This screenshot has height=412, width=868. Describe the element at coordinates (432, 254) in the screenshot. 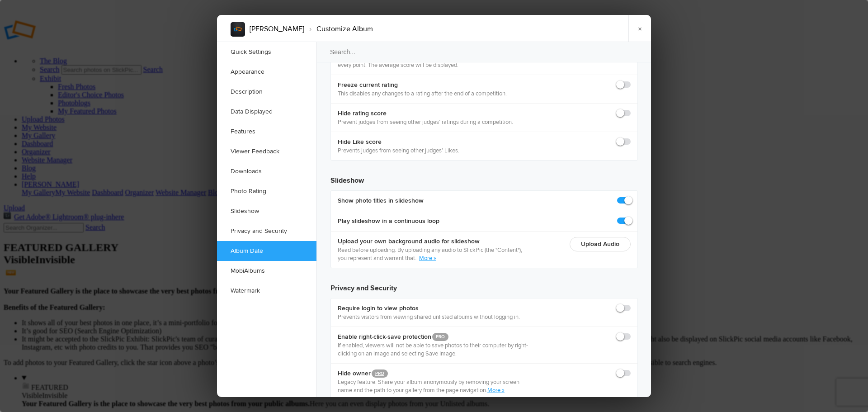

I see `p: Read before uploading. By uploading any audio to SlickPic (the "Content"), you represent and warr...` at that location.